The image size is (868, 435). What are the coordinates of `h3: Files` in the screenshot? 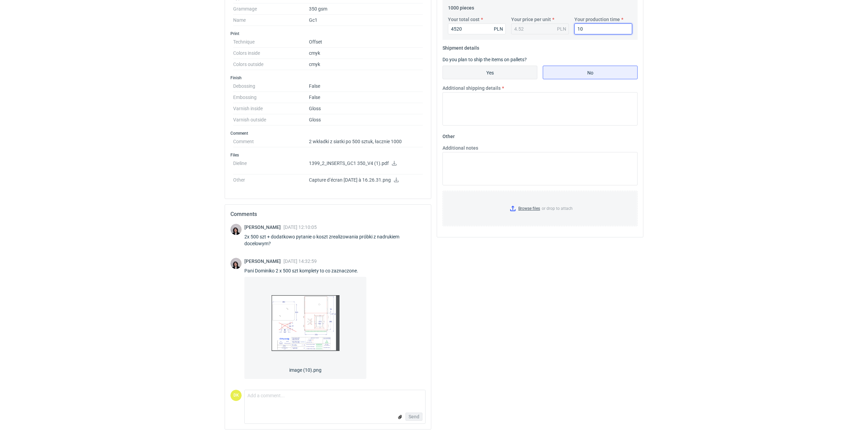 It's located at (328, 155).